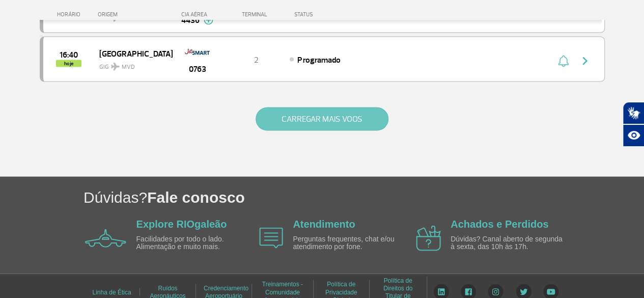 The width and height of the screenshot is (644, 298). Describe the element at coordinates (585, 61) in the screenshot. I see `img: seta-direita-painel-voo.svg` at that location.